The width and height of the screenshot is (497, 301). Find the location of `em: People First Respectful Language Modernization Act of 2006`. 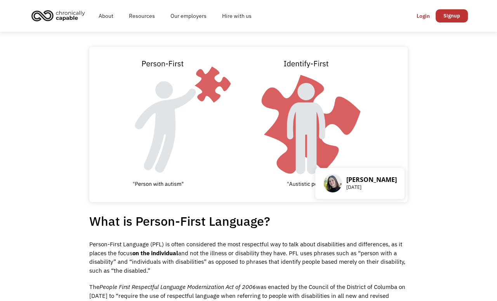

em: People First Respectful Language Modernization Act of 2006 is located at coordinates (178, 287).